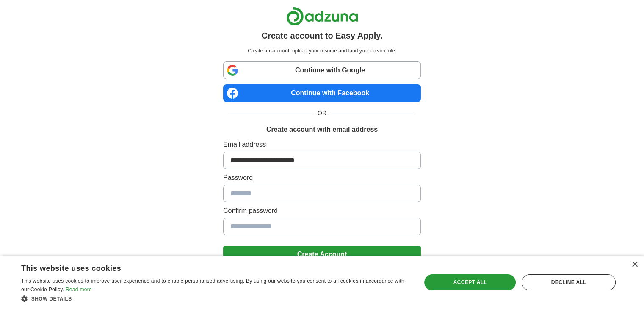 The image size is (644, 309). What do you see at coordinates (322, 129) in the screenshot?
I see `h1: Create account with email address` at bounding box center [322, 129].